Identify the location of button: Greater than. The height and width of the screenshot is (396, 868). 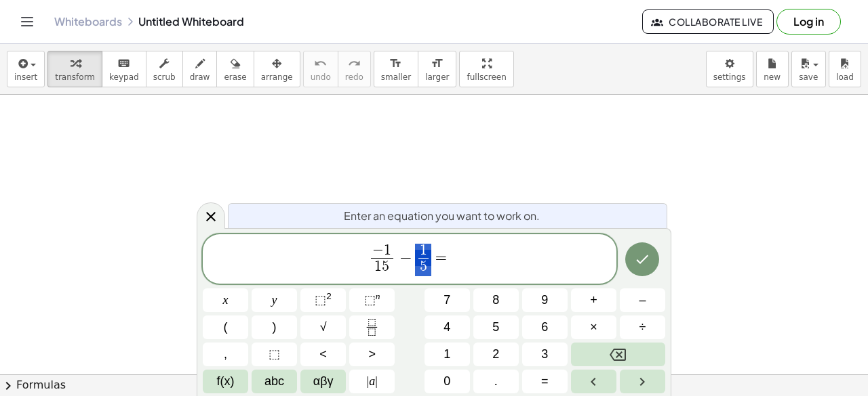
(372, 354).